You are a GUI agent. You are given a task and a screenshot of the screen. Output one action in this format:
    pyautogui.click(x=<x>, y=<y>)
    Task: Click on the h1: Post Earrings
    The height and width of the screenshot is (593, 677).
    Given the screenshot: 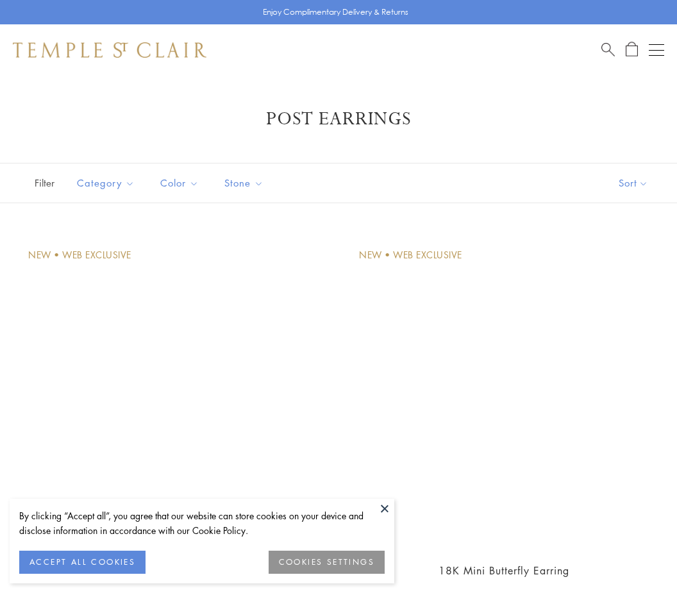 What is the action you would take?
    pyautogui.click(x=339, y=119)
    